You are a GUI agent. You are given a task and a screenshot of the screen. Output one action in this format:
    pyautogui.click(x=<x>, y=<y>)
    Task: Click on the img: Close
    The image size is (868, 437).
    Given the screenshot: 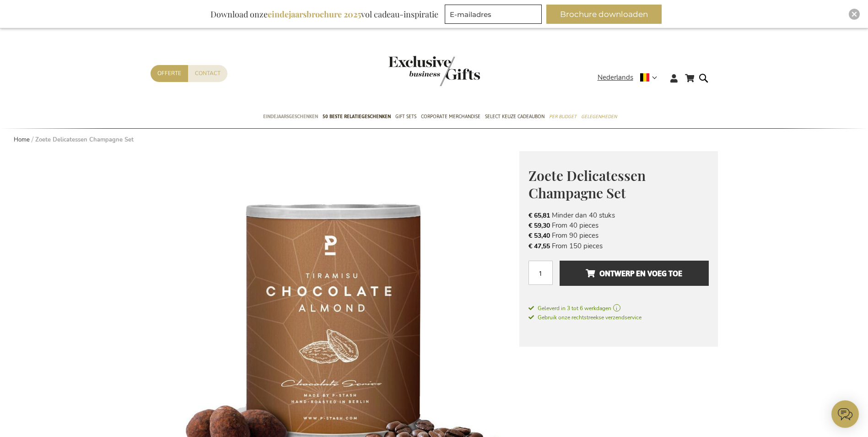 What is the action you would take?
    pyautogui.click(x=854, y=14)
    